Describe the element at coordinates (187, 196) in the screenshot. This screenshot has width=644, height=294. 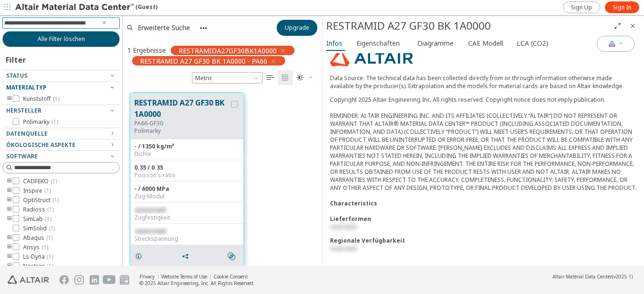
I see `div: Zug-Modul` at that location.